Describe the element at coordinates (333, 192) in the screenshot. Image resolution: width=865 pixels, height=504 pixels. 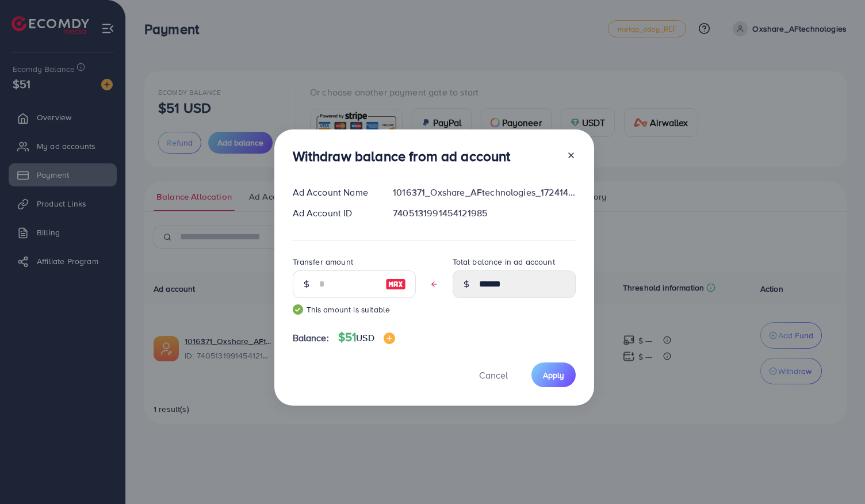
I see `div: Ad Account Name` at that location.